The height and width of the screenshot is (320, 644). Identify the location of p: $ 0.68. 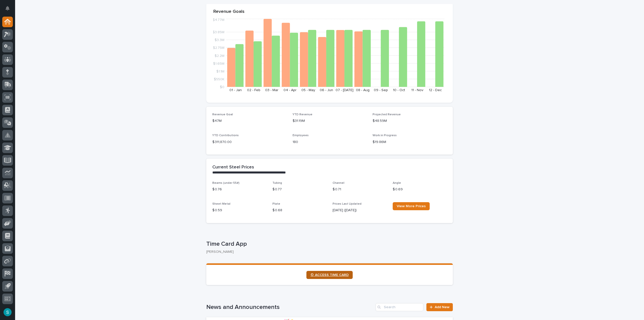
(299, 210).